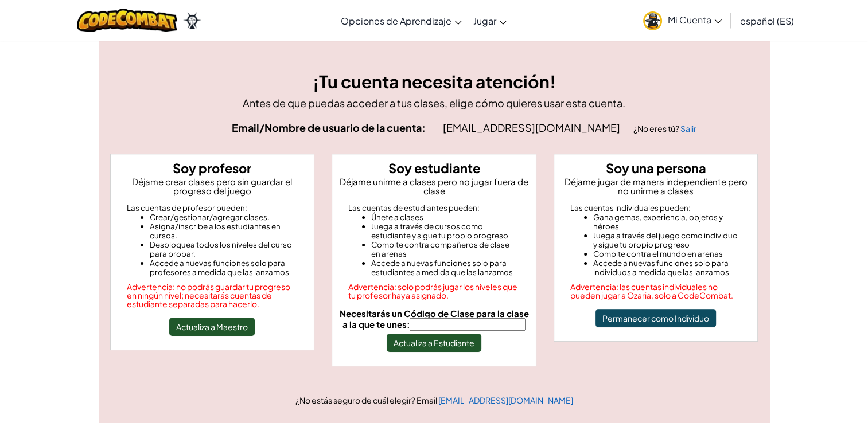 The width and height of the screenshot is (868, 423). What do you see at coordinates (212, 327) in the screenshot?
I see `button: Actualiza a Maestro` at bounding box center [212, 327].